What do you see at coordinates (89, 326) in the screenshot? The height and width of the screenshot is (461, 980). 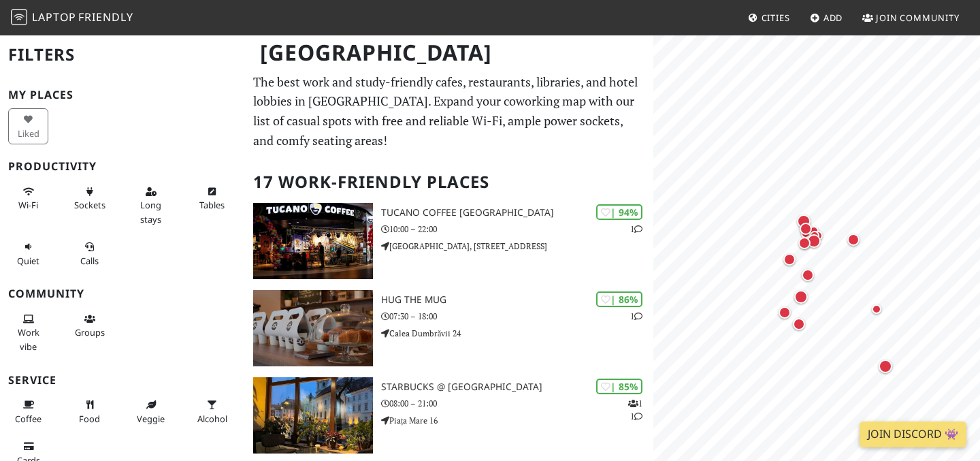 I see `button: Groups` at bounding box center [89, 326].